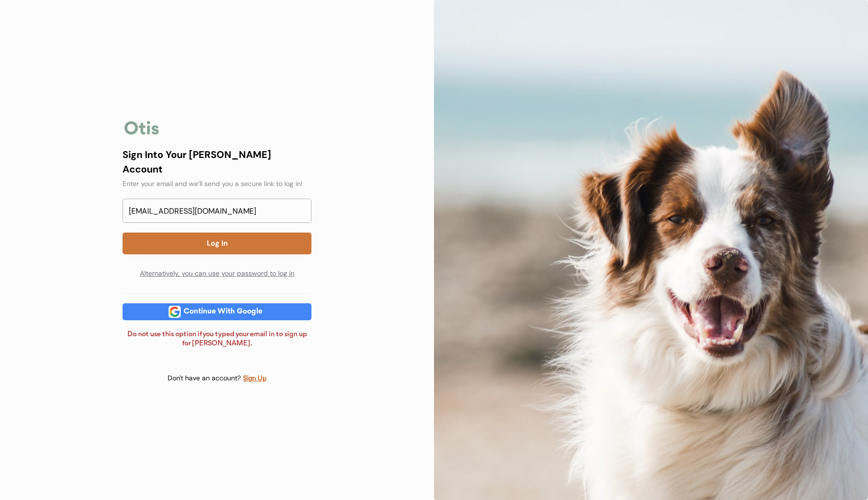 This screenshot has height=500, width=868. What do you see at coordinates (217, 184) in the screenshot?
I see `div: Enter your email and we’ll send you a secure link to log in!` at bounding box center [217, 184].